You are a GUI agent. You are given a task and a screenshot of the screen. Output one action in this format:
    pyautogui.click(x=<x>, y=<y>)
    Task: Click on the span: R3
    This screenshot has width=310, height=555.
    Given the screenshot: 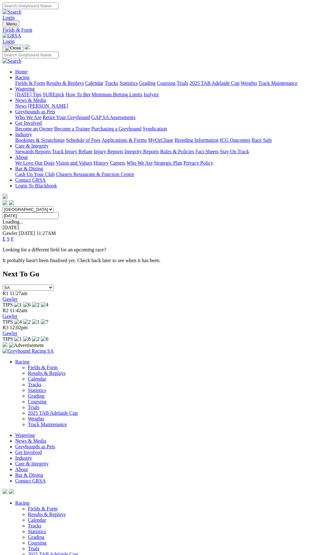 What is the action you would take?
    pyautogui.click(x=5, y=328)
    